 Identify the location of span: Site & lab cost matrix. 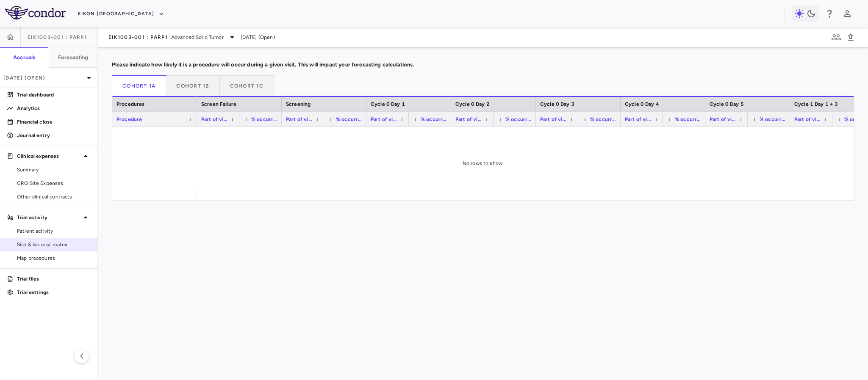
(54, 245).